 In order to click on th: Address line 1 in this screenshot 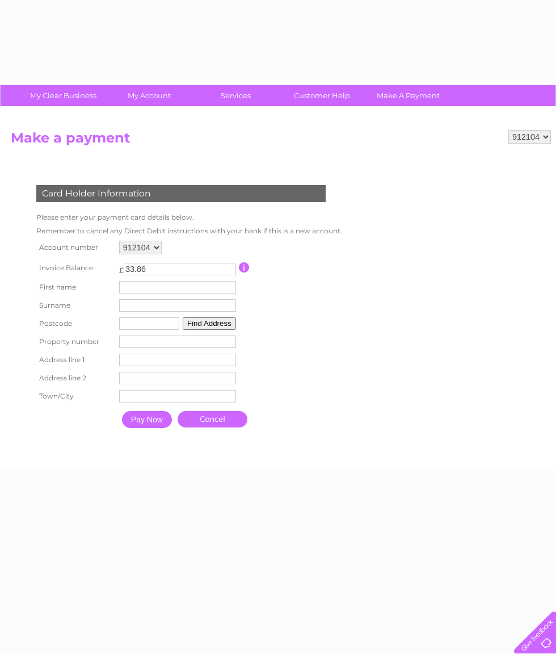, I will do `click(75, 360)`.